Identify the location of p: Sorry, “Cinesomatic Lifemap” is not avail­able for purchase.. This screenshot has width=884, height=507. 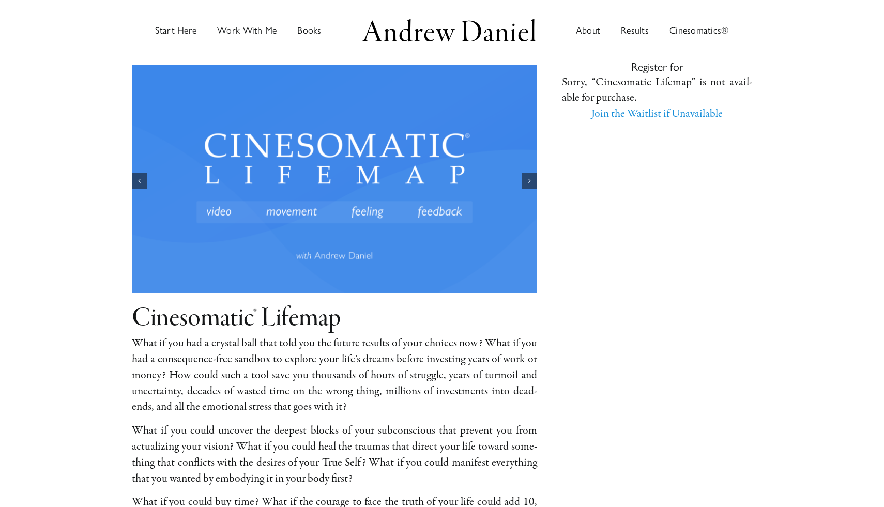
(657, 90).